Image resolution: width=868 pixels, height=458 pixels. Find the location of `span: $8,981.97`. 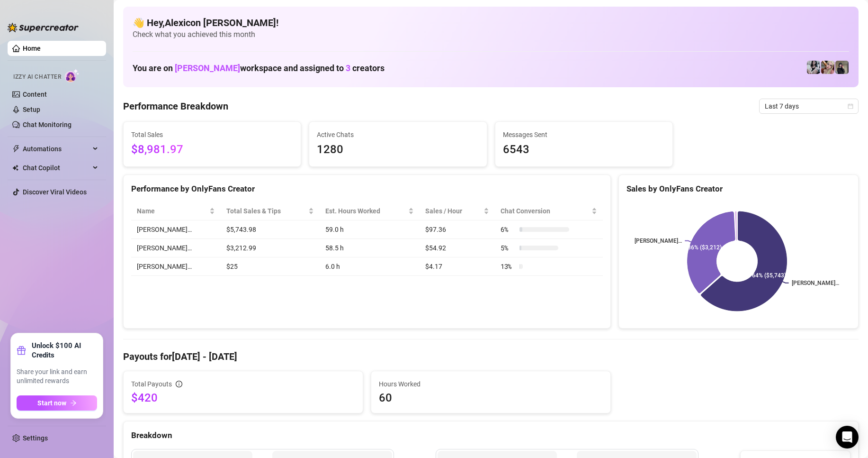

span: $8,981.97 is located at coordinates (212, 150).